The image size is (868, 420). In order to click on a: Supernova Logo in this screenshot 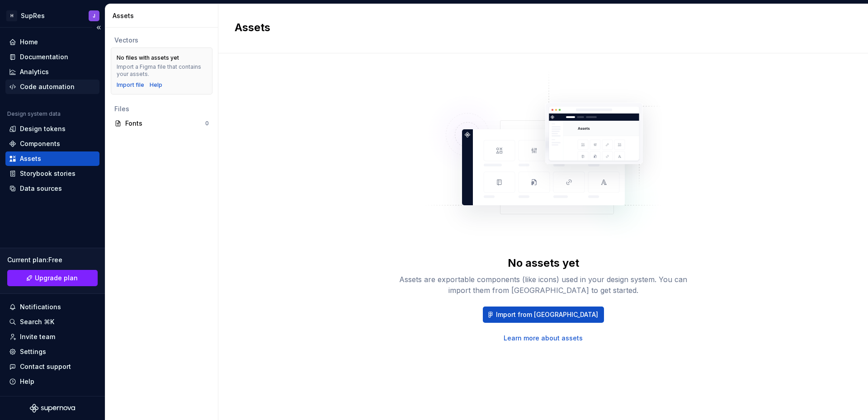, I will do `click(52, 408)`.